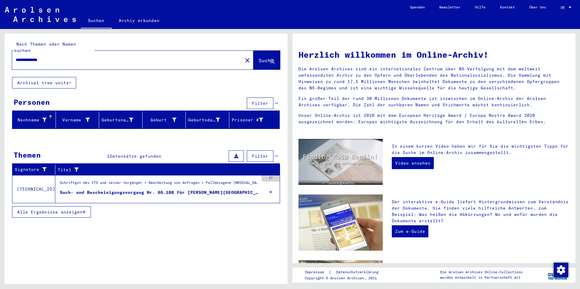 The height and width of the screenshot is (289, 580). What do you see at coordinates (557, 275) in the screenshot?
I see `img: yv_logo.png` at bounding box center [557, 275].